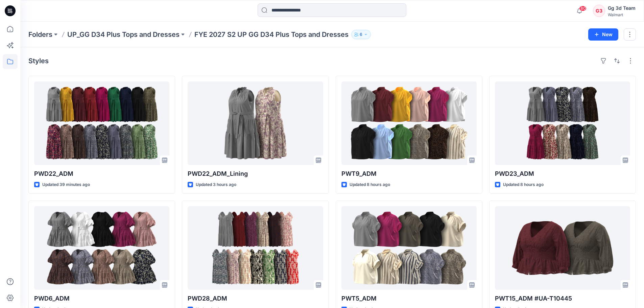  I want to click on a: PWD28_ADM, so click(256, 248).